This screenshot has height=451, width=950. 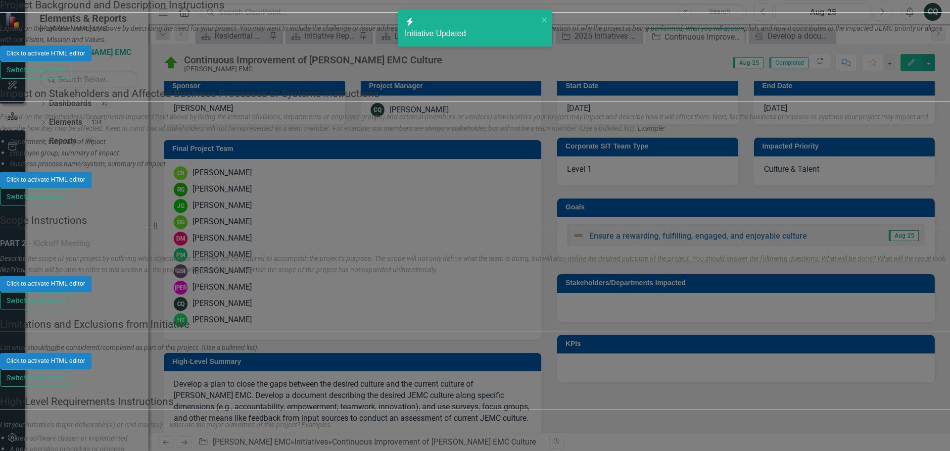 What do you see at coordinates (651, 128) in the screenshot?
I see `span: Example:` at bounding box center [651, 128].